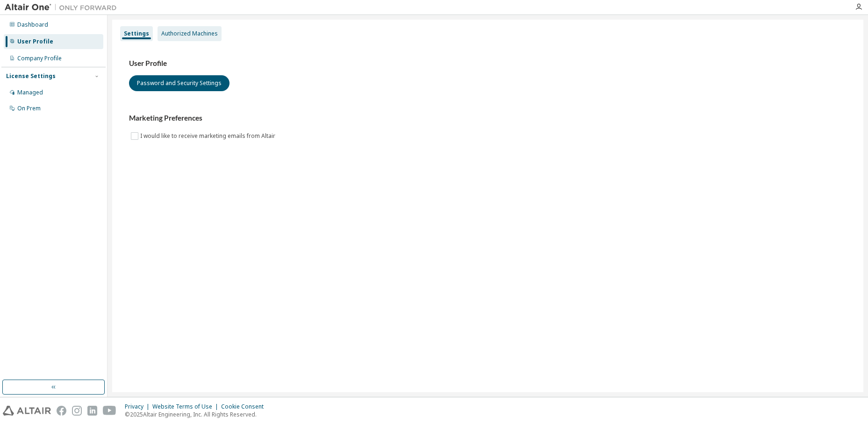 The width and height of the screenshot is (868, 424). What do you see at coordinates (110, 411) in the screenshot?
I see `img: youtube.svg` at bounding box center [110, 411].